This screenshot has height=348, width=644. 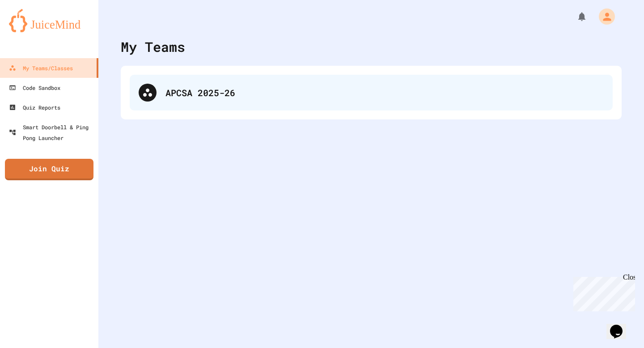 What do you see at coordinates (33, 30) in the screenshot?
I see `div: Chat with us now!Close` at bounding box center [33, 30].